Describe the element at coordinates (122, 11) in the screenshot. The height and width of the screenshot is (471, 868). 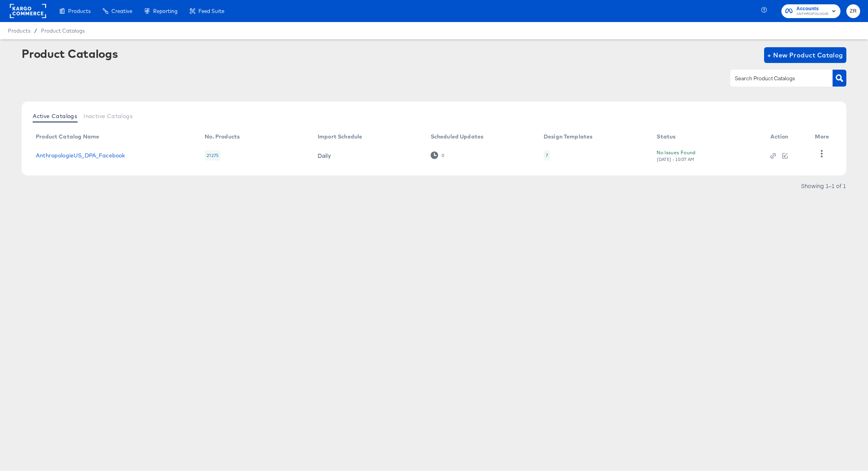
I see `span: Creative` at that location.